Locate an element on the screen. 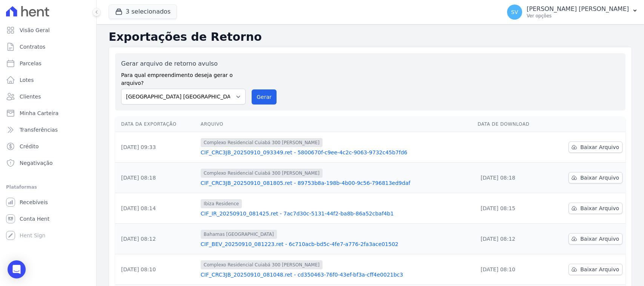 The height and width of the screenshot is (286, 644). label: Para qual empreendimento deseja gerar o arquivo? is located at coordinates (183, 78).